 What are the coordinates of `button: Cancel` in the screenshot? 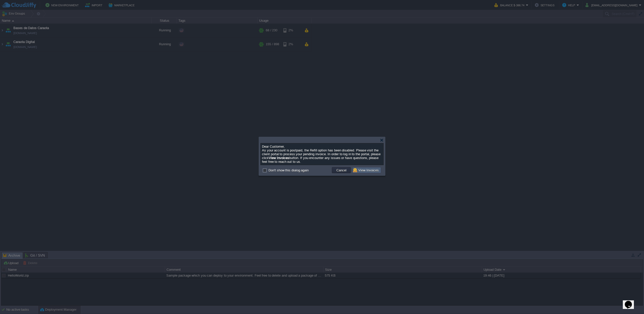 It's located at (341, 170).